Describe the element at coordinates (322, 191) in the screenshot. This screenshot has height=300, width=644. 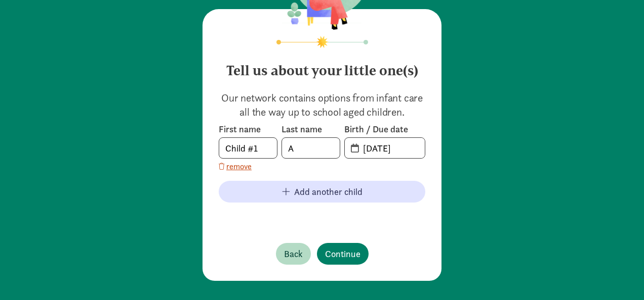
I see `button: Add another child` at that location.